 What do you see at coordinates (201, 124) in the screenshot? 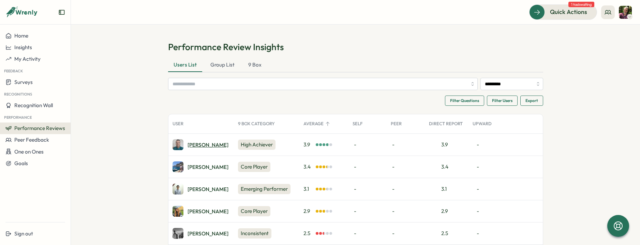
I see `div: User` at bounding box center [201, 124].